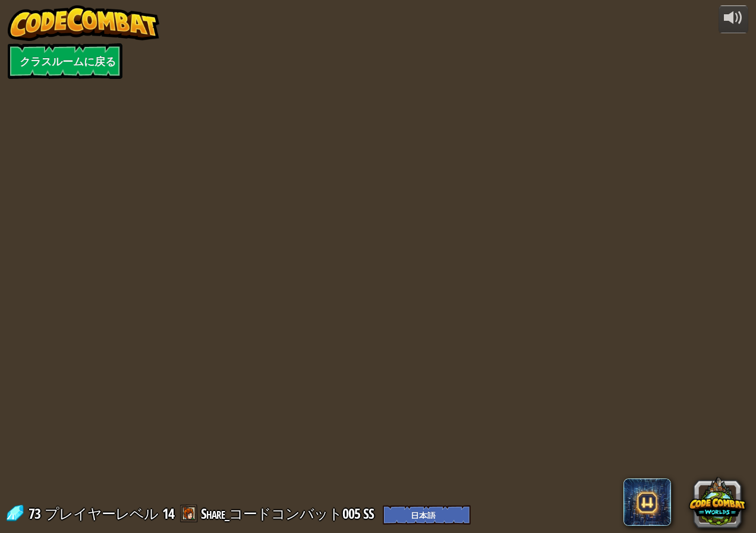 The image size is (756, 533). Describe the element at coordinates (717, 502) in the screenshot. I see `button: CodeCombat Worlds on Roblox` at that location.